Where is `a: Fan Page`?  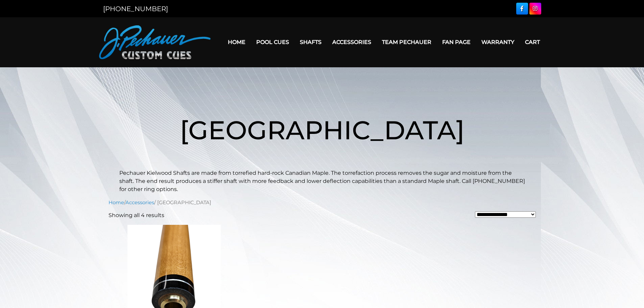
a: Fan Page is located at coordinates (456, 42).